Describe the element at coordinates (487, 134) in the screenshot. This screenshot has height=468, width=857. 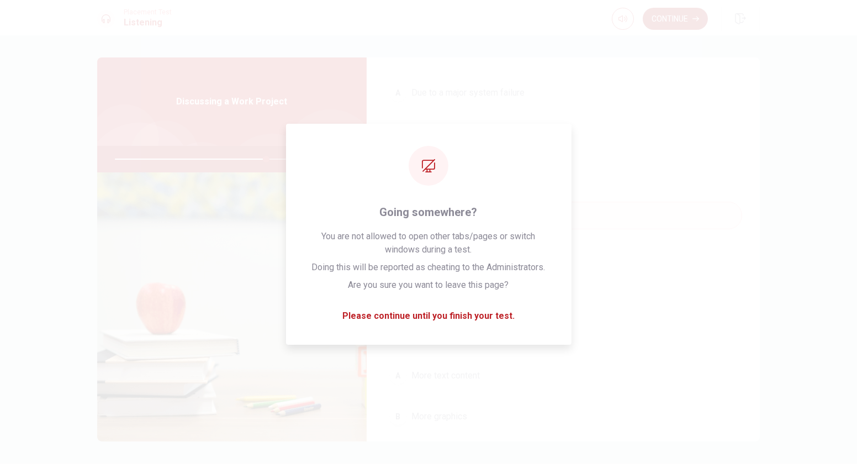
I see `span: Due to the client’s many small requests` at that location.